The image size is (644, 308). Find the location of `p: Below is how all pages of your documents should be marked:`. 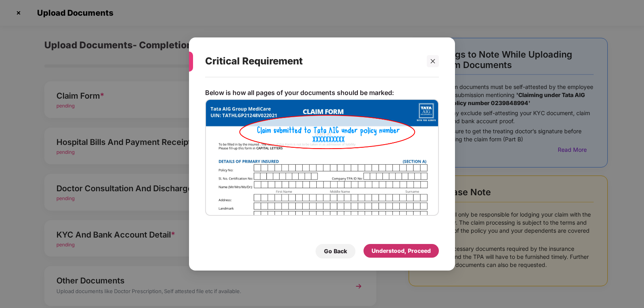

p: Below is how all pages of your documents should be marked: is located at coordinates (299, 93).